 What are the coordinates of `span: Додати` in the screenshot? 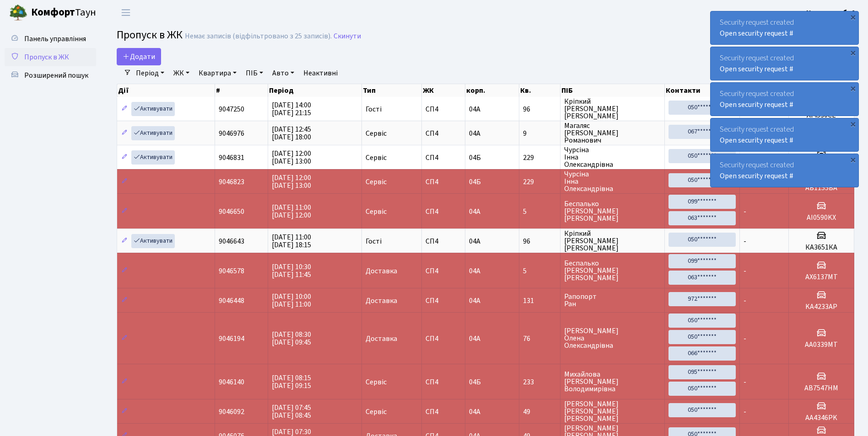 It's located at (139, 57).